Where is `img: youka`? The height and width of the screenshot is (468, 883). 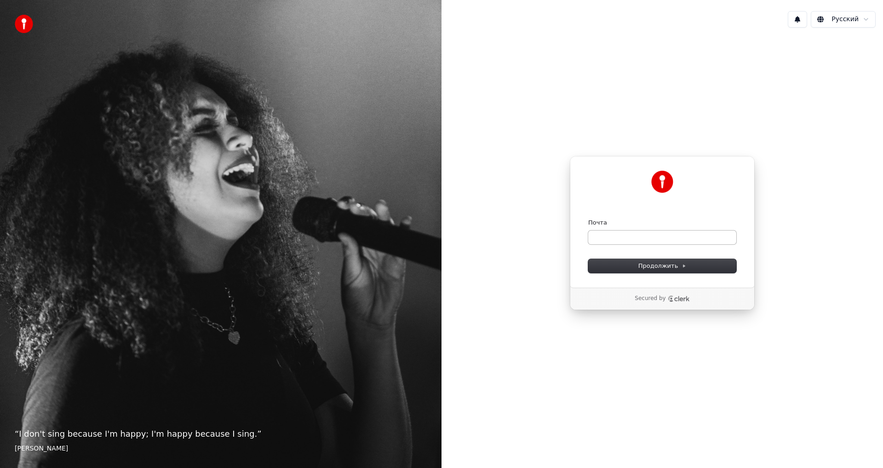 img: youka is located at coordinates (24, 24).